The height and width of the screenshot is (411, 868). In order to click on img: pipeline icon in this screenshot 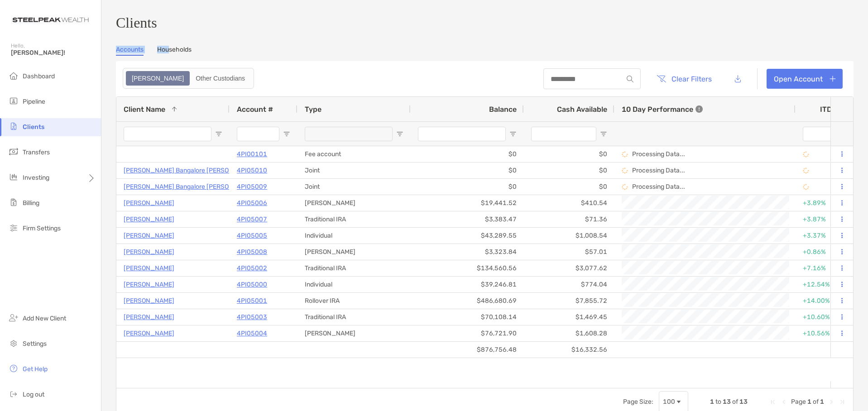, I will do `click(14, 101)`.